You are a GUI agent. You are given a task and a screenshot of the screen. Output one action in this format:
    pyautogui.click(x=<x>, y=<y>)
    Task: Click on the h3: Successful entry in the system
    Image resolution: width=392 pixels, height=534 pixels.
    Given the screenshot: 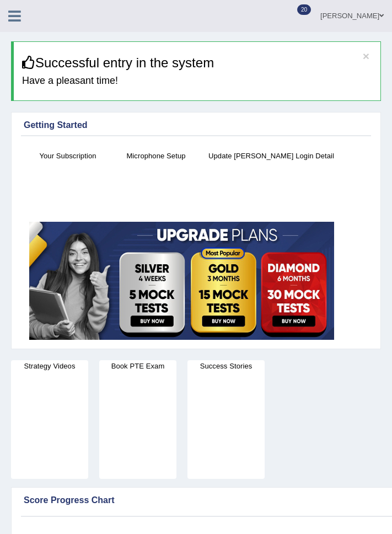 What is the action you would take?
    pyautogui.click(x=197, y=63)
    